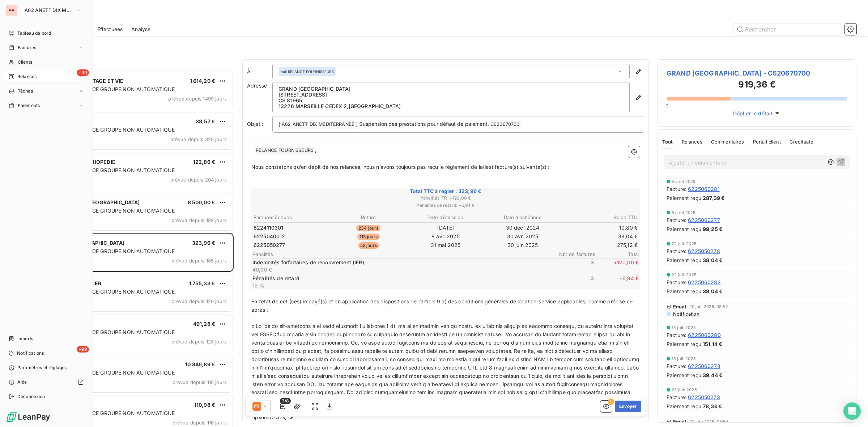 This screenshot has width=868, height=427. I want to click on span: Aide, so click(22, 382).